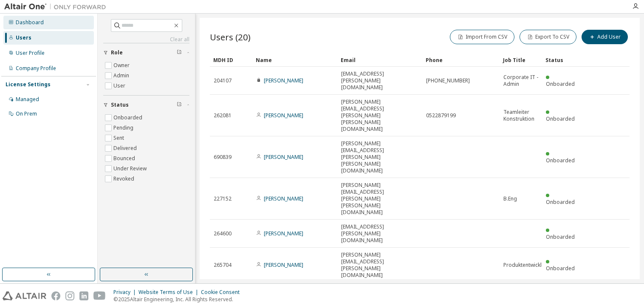 The image size is (644, 308). Describe the element at coordinates (525, 265) in the screenshot. I see `span: Produktentwickler` at that location.